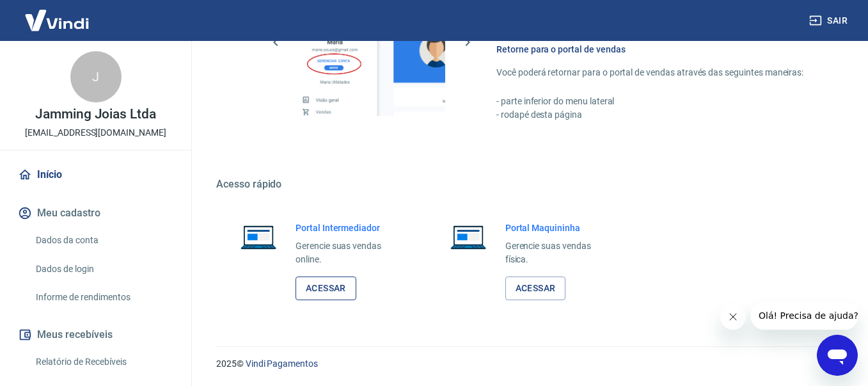 Image resolution: width=868 pixels, height=386 pixels. Describe the element at coordinates (58, 14) in the screenshot. I see `span: Olá! Precisa de ajuda?` at that location.